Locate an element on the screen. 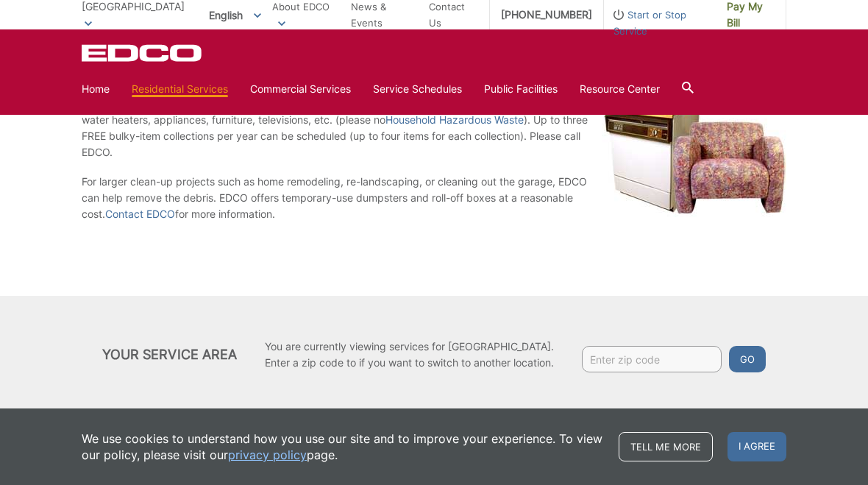  p: For larger clean-up projects such as home remodeling, re-landscaping, or cleaning out the garage,... is located at coordinates (434, 198).